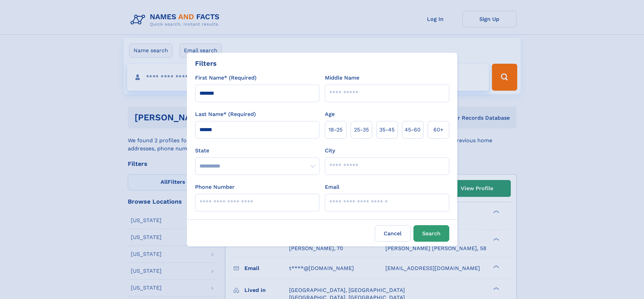 This screenshot has height=299, width=644. What do you see at coordinates (342, 78) in the screenshot?
I see `label: Middle Name` at bounding box center [342, 78].